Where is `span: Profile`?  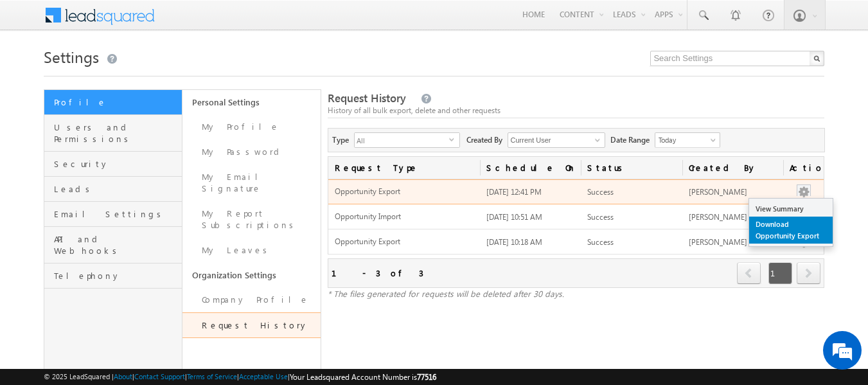
span: Profile is located at coordinates (116, 102).